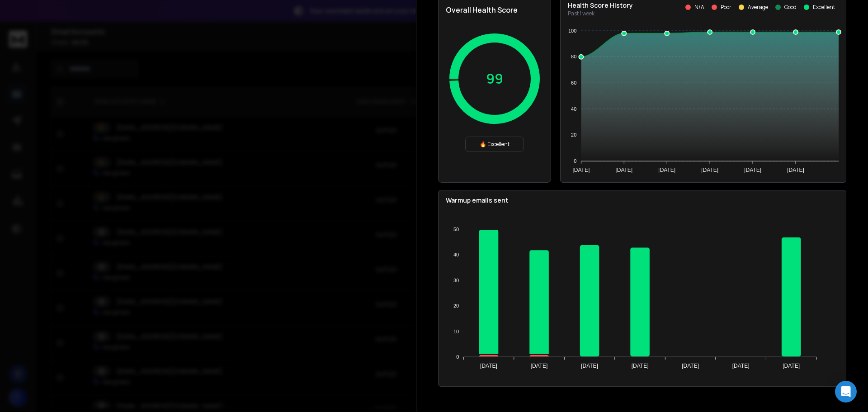 The height and width of the screenshot is (412, 868). What do you see at coordinates (758, 7) in the screenshot?
I see `p: Average` at bounding box center [758, 7].